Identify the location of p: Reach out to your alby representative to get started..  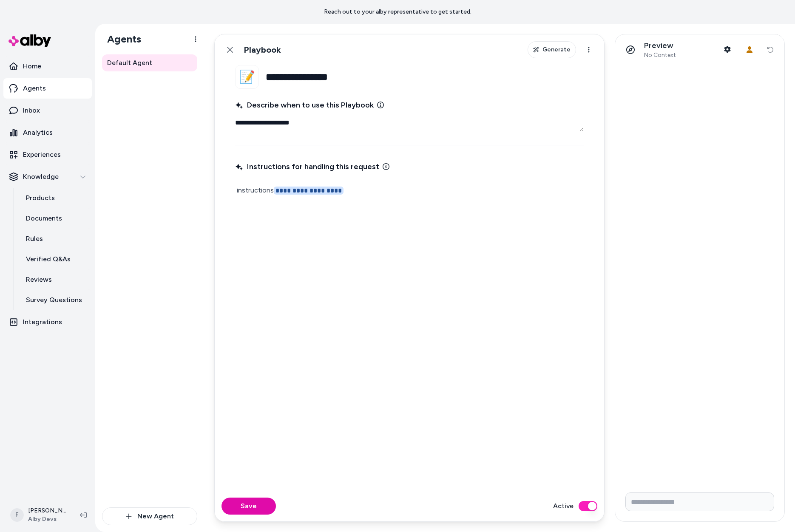
(398, 12).